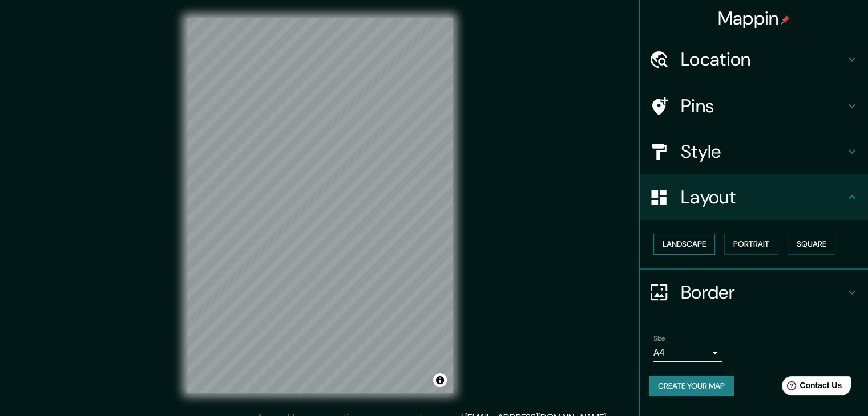  Describe the element at coordinates (754, 106) in the screenshot. I see `div: Pins` at that location.